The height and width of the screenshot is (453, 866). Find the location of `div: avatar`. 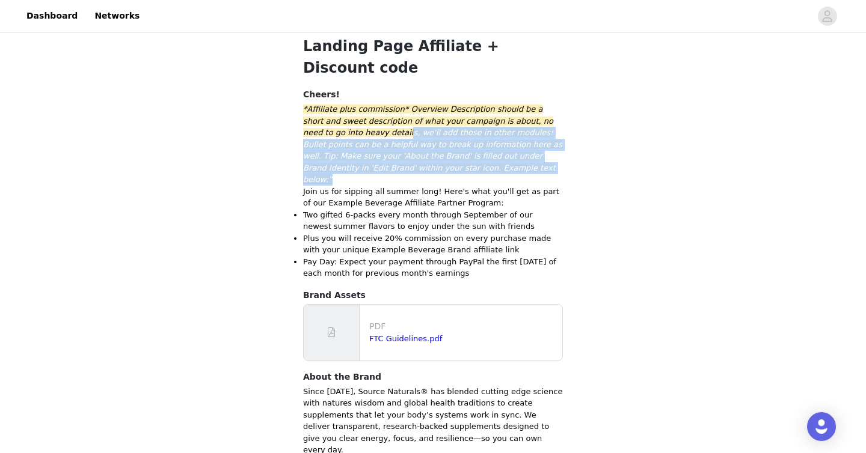

div: avatar is located at coordinates (827, 16).